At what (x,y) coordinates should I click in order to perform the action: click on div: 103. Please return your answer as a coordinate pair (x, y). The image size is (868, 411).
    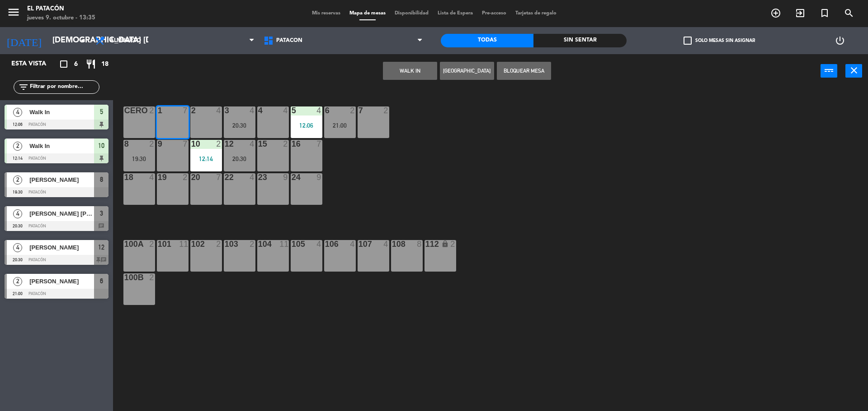
    Looking at the image, I should click on (225, 244).